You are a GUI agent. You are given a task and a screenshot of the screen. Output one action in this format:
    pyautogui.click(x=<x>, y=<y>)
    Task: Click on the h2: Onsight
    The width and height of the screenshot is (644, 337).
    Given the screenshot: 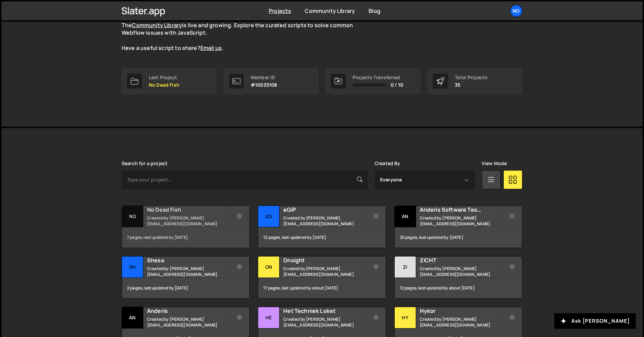 What is the action you would take?
    pyautogui.click(x=324, y=260)
    